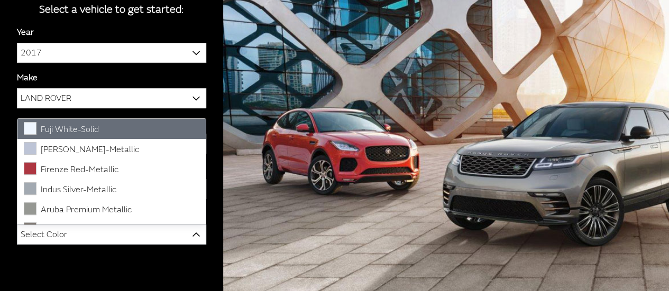 The width and height of the screenshot is (669, 291). Describe the element at coordinates (70, 130) in the screenshot. I see `span: Fuji White-Solid` at that location.